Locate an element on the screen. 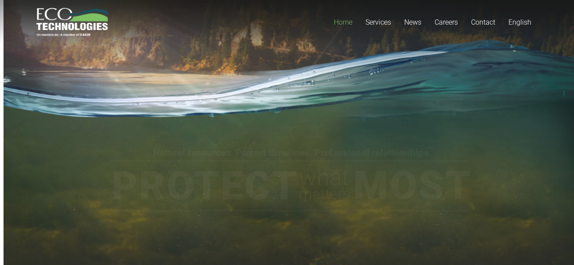  span: Contact is located at coordinates (483, 22).